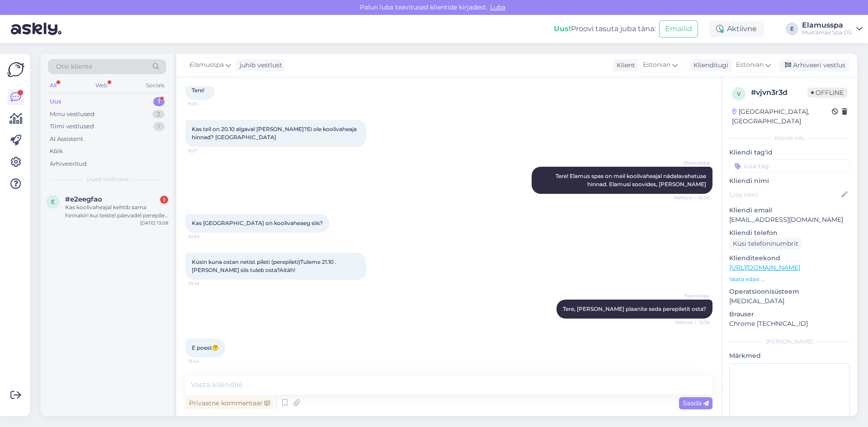 The width and height of the screenshot is (868, 427). I want to click on p: Kliendi email, so click(789, 210).